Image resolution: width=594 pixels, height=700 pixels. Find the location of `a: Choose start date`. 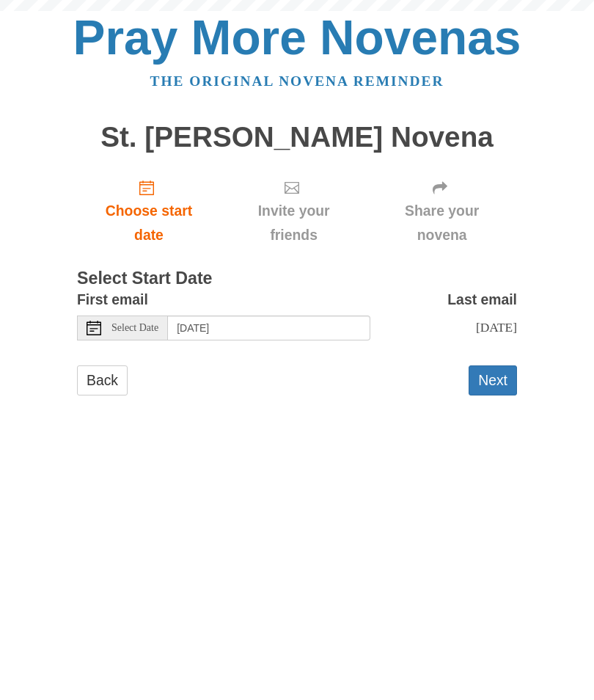

a: Choose start date is located at coordinates (149, 210).